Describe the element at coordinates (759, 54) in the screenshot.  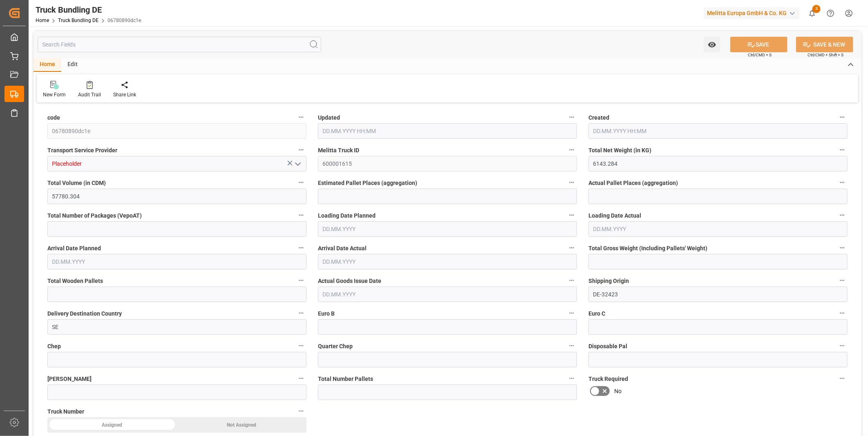
I see `span: Ctrl/CMD + S` at that location.